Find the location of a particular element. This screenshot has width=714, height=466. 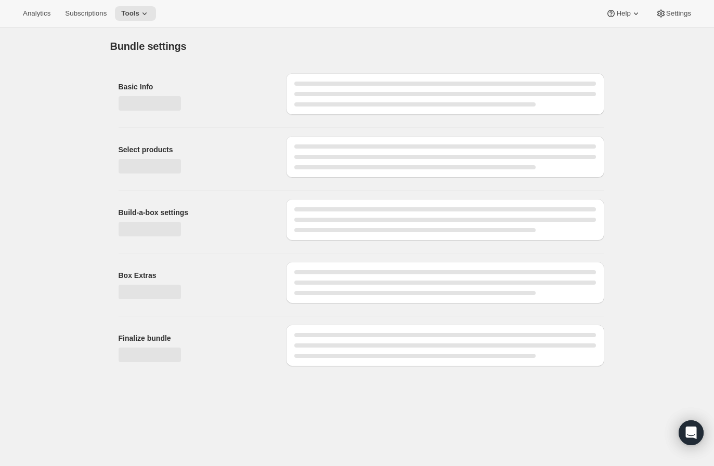

h2: Basic Info is located at coordinates (194, 87).